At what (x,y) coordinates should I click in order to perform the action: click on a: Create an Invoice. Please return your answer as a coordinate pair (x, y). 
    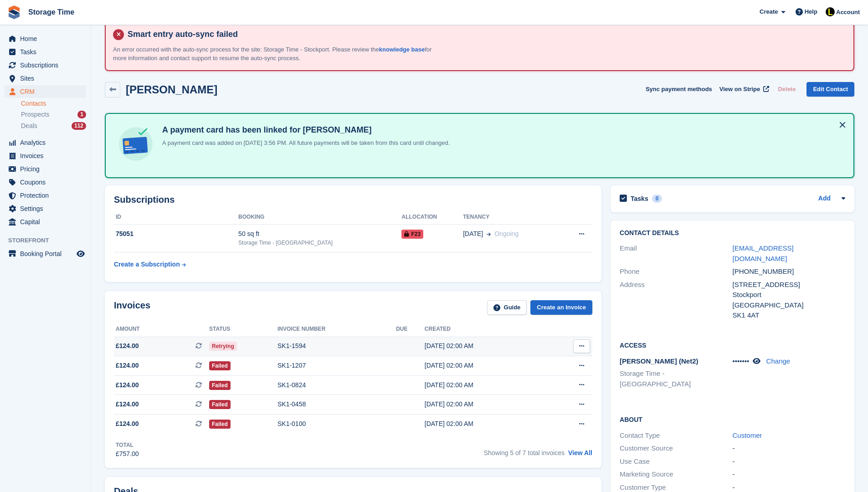
    Looking at the image, I should click on (561, 308).